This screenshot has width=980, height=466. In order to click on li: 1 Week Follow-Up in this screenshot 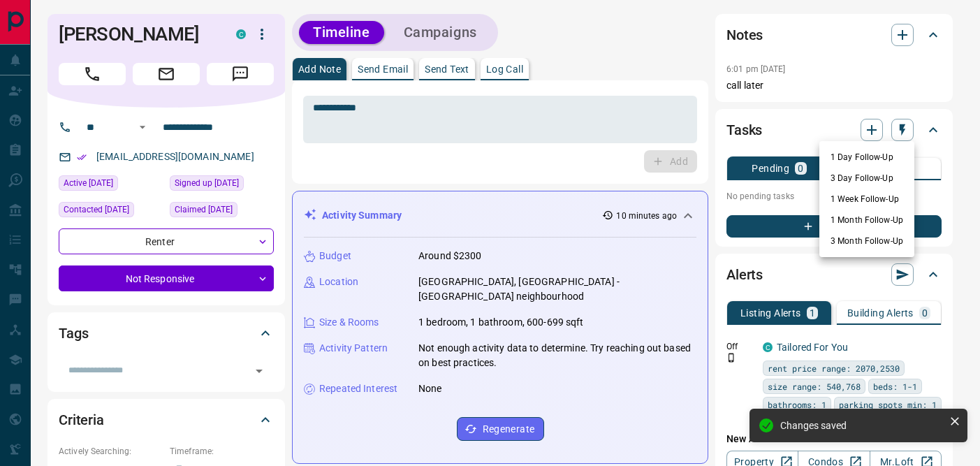, I will do `click(867, 199)`.